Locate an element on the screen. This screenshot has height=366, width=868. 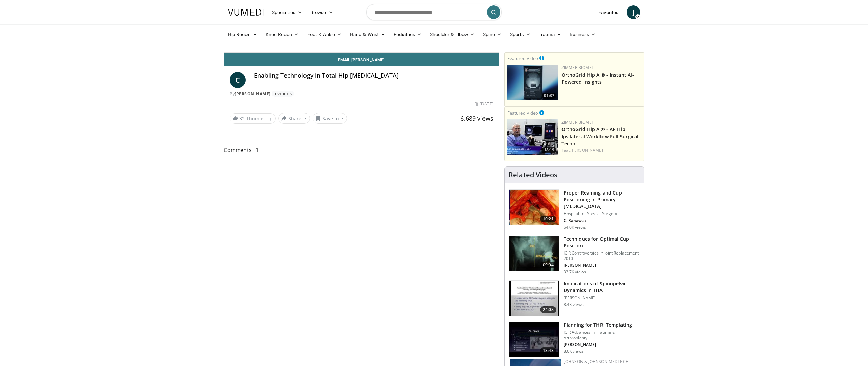
a: Johnson & Johnson MedTech is located at coordinates (596, 362).